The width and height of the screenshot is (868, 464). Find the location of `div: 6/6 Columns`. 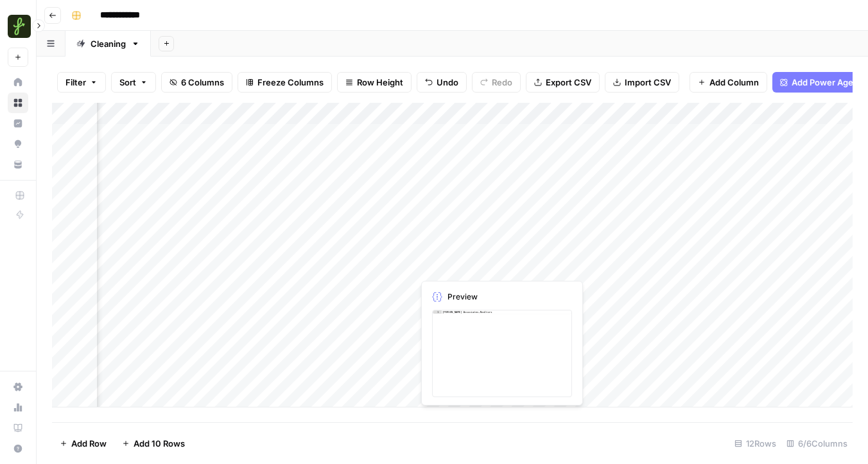

div: 6/6 Columns is located at coordinates (817, 444).